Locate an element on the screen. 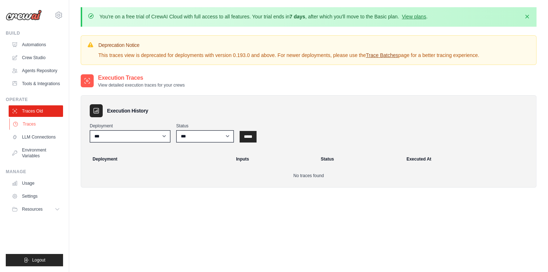 Image resolution: width=548 pixels, height=272 pixels. th: Executed At is located at coordinates (468, 159).